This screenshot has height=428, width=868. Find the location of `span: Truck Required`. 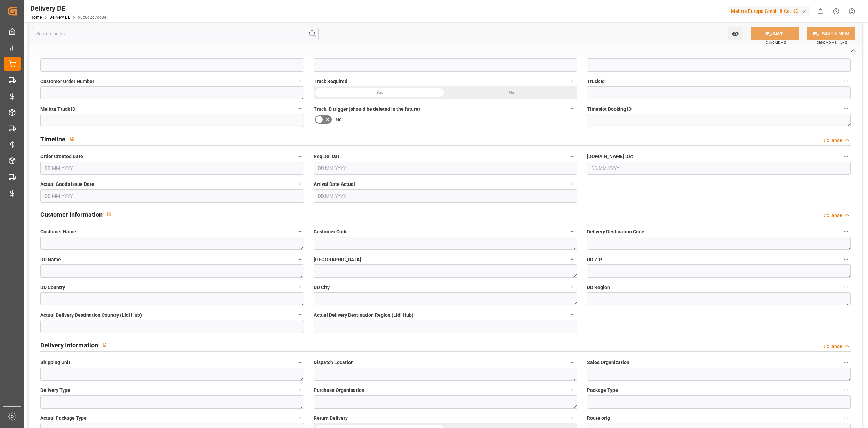

span: Truck Required is located at coordinates (330, 82).